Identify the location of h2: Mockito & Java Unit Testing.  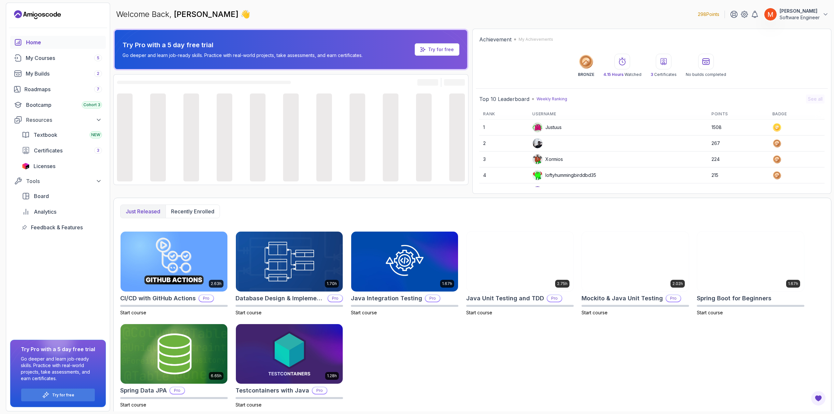
(622, 298).